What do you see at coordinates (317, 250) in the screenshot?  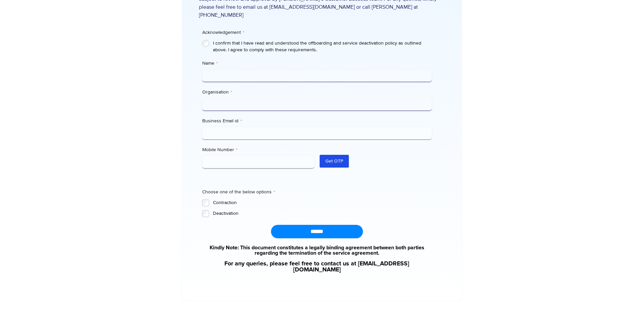 I see `a: Kindly Note: This document constitutes a legally binding agreement between both parties regarding...` at bounding box center [317, 250].